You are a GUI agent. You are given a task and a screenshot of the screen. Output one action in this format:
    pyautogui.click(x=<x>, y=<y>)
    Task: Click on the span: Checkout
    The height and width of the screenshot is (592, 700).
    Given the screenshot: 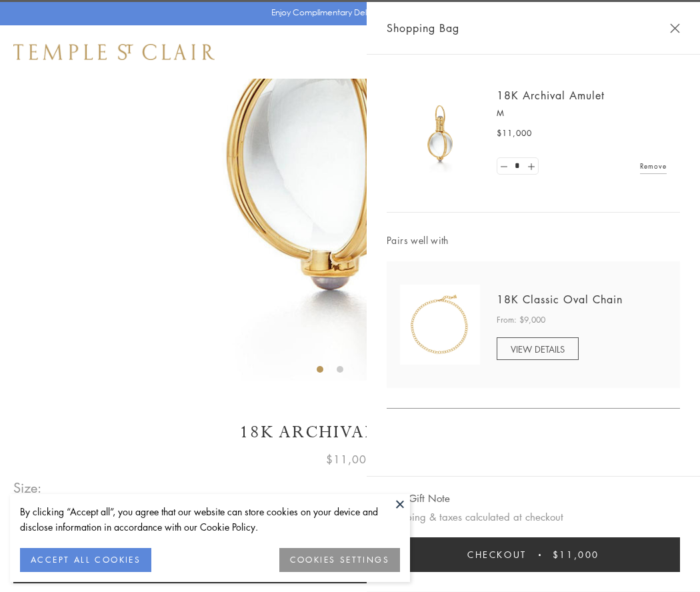 What is the action you would take?
    pyautogui.click(x=497, y=555)
    